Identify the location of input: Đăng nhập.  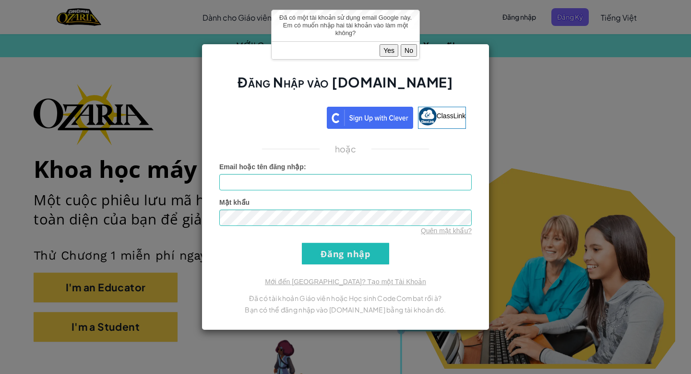
(346, 253).